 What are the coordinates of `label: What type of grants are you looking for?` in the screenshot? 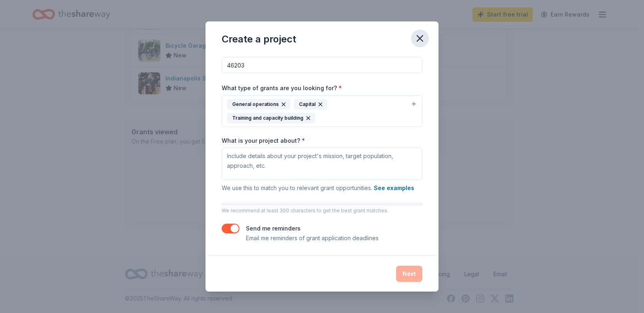 It's located at (282, 88).